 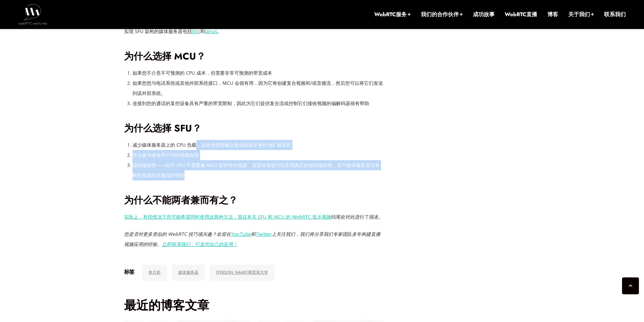 What do you see at coordinates (615, 14) in the screenshot?
I see `font: 联系我们` at bounding box center [615, 14].